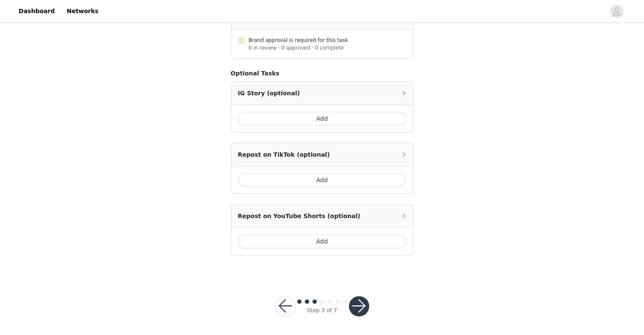 Image resolution: width=644 pixels, height=335 pixels. What do you see at coordinates (36, 11) in the screenshot?
I see `a: Dashboard` at bounding box center [36, 11].